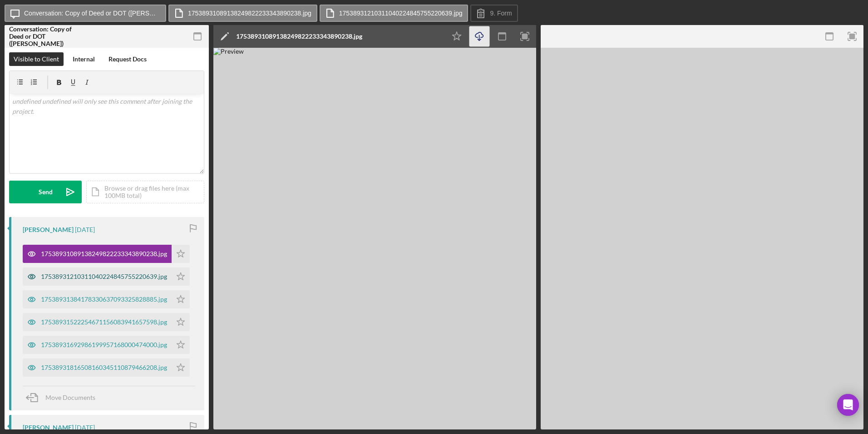  Describe the element at coordinates (63, 398) in the screenshot. I see `button: Move Documents` at that location.